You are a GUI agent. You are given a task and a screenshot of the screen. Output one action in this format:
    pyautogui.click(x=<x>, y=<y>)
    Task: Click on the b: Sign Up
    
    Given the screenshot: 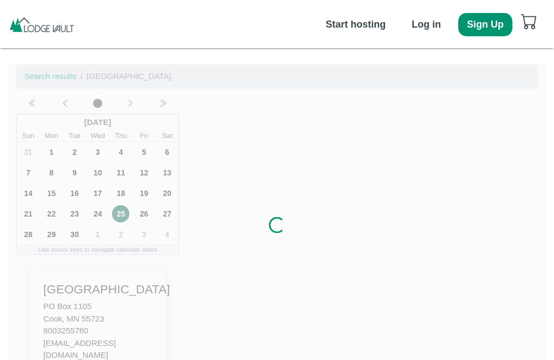 What is the action you would take?
    pyautogui.click(x=485, y=24)
    